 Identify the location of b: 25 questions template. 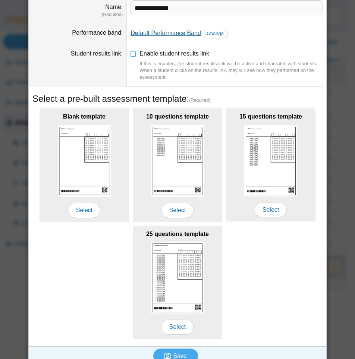
(178, 234).